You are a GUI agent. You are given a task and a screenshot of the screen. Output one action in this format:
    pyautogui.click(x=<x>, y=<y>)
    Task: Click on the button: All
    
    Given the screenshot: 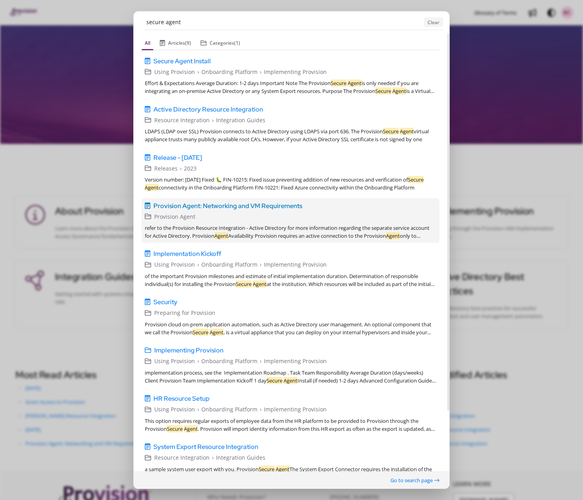 What is the action you would take?
    pyautogui.click(x=148, y=43)
    